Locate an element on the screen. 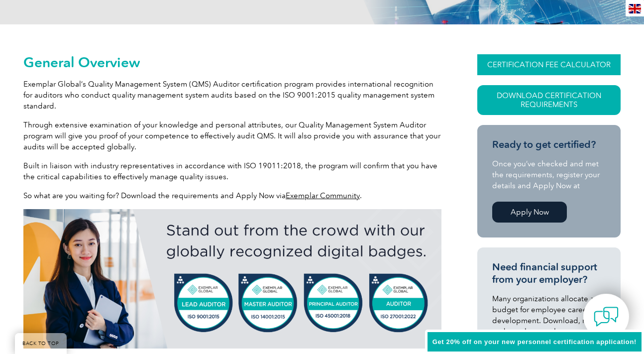  h3: Ready to get certified? is located at coordinates (549, 144).